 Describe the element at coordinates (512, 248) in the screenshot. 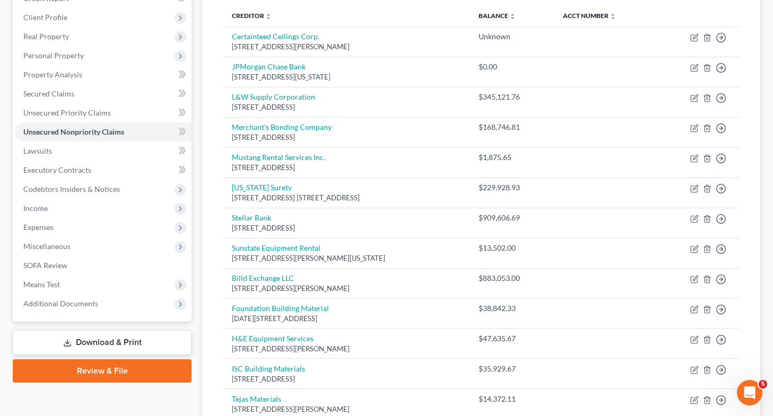

I see `div: $13,502.00` at that location.